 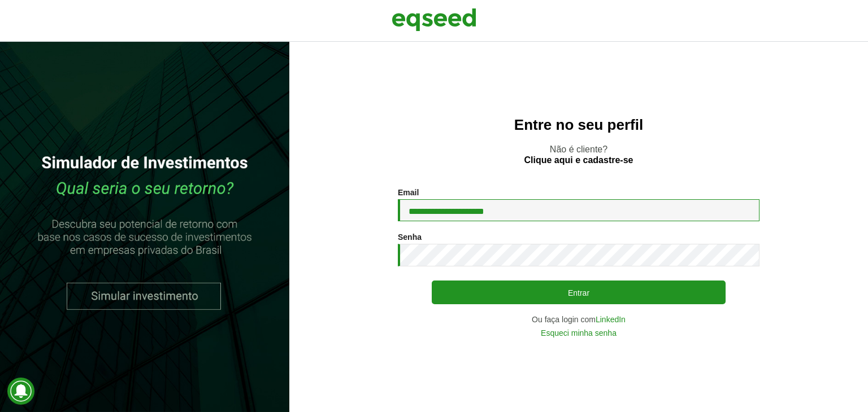 I want to click on button: Entrar, so click(x=579, y=293).